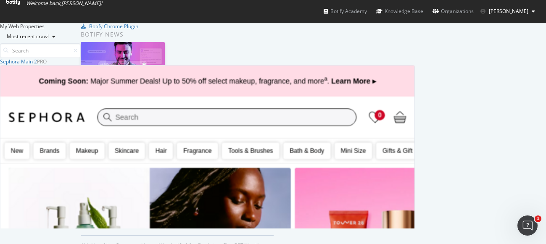  What do you see at coordinates (345, 11) in the screenshot?
I see `div: Botify Academy` at bounding box center [345, 11].